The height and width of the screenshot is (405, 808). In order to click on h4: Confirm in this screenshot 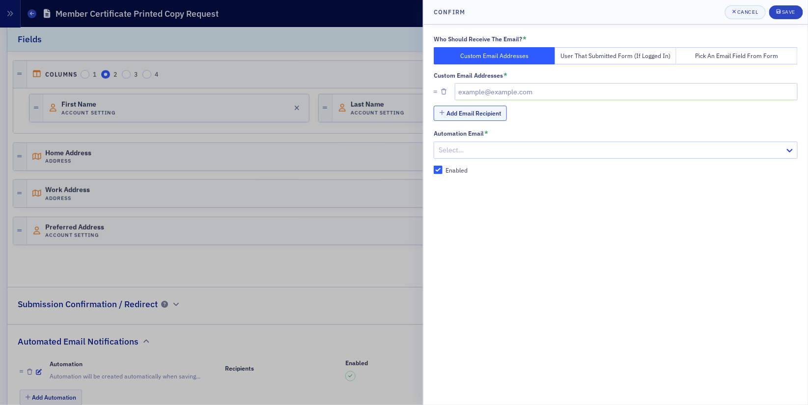, I will do `click(449, 12)`.